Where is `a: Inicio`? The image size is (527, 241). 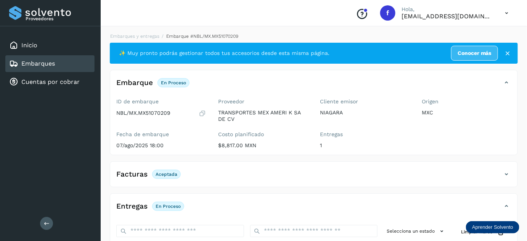 a: Inicio is located at coordinates (29, 45).